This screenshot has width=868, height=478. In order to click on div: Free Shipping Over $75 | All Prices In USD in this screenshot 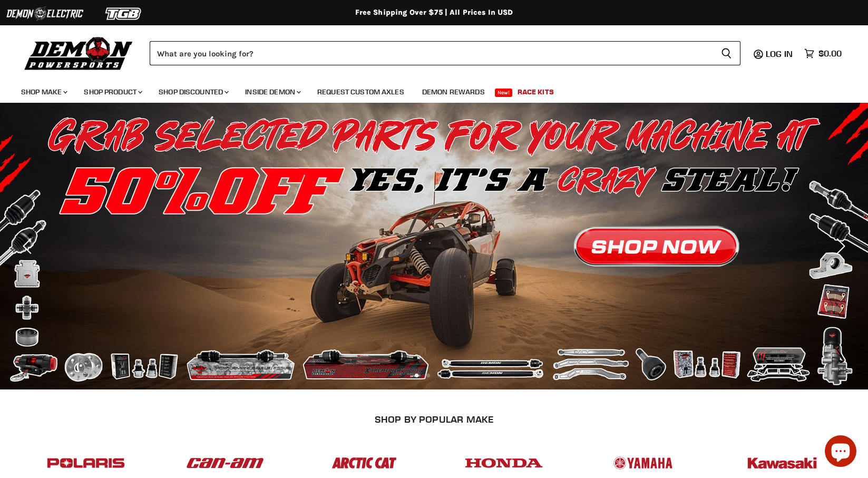, I will do `click(434, 13)`.